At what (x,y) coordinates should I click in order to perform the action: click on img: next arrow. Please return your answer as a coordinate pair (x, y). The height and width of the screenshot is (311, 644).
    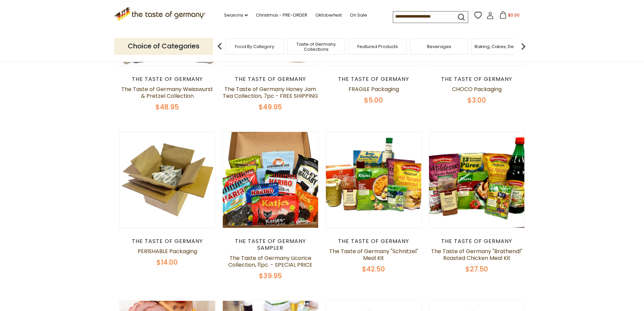
    Looking at the image, I should click on (523, 46).